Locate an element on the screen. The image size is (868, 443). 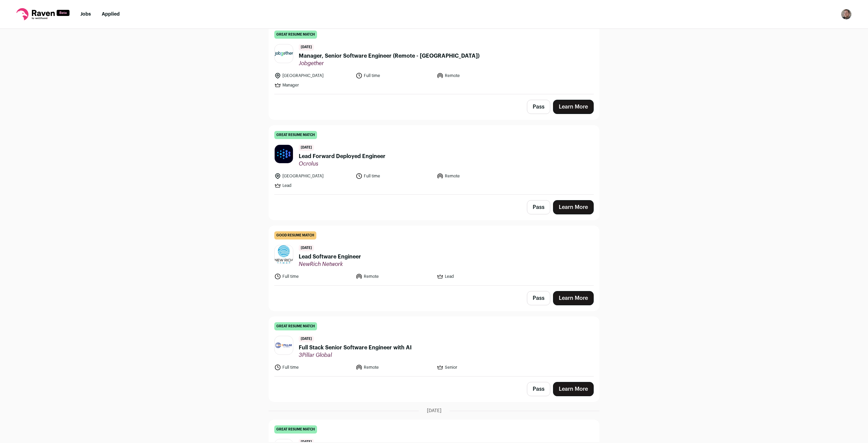
span: Ocrolus is located at coordinates (342, 164).